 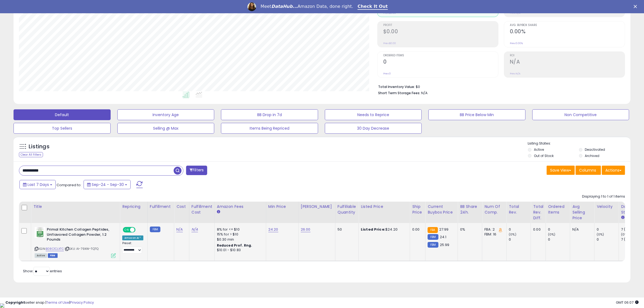 I want to click on label: Archived, so click(x=592, y=156).